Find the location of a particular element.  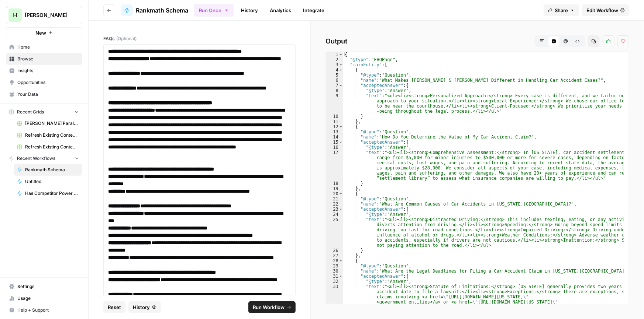

a: Edit Workflow is located at coordinates (605, 10).